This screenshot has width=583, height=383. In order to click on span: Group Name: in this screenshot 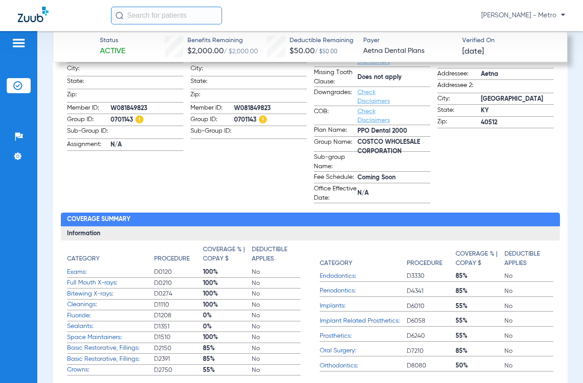, I will do `click(335, 145)`.